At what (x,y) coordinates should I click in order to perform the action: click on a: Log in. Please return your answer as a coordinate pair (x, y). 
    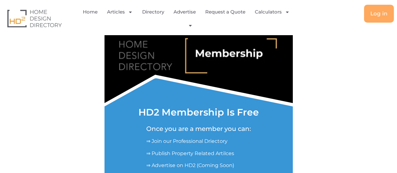
    Looking at the image, I should click on (379, 14).